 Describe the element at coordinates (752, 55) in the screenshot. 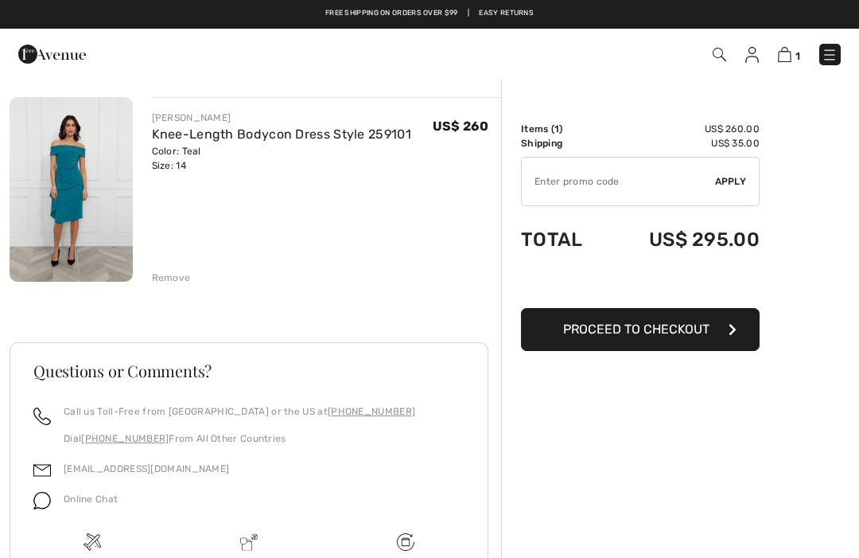

I see `img: My Info` at that location.